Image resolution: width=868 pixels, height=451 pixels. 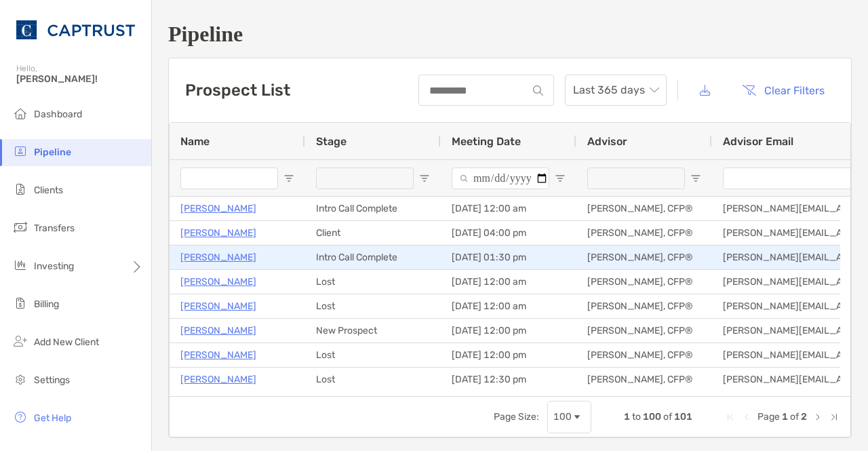 I want to click on span: Transfers, so click(x=54, y=228).